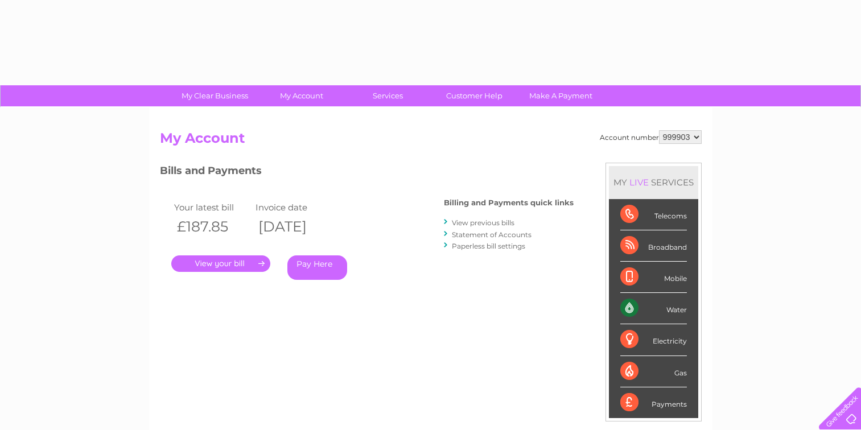 This screenshot has height=430, width=861. I want to click on div: LIVE, so click(639, 182).